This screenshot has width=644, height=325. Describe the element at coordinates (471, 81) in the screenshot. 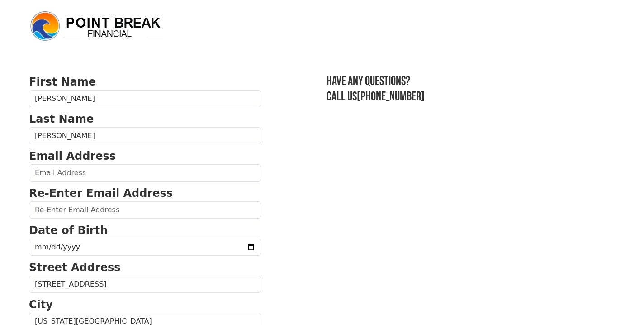

I see `h3: Have any questions?` at that location.